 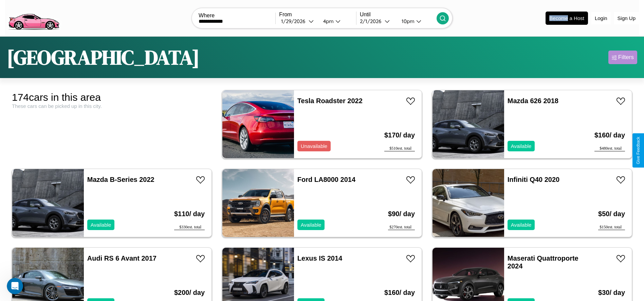 I want to click on h3: $ 90 / day, so click(x=401, y=214).